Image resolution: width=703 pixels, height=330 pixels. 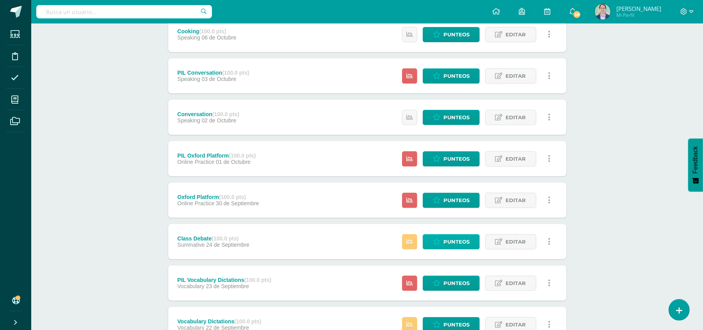 I want to click on span: 03 de Octubre, so click(x=219, y=79).